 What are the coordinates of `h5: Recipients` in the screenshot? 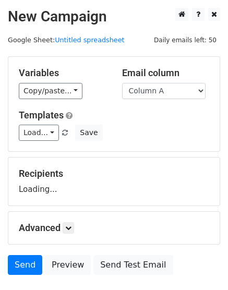 It's located at (114, 174).